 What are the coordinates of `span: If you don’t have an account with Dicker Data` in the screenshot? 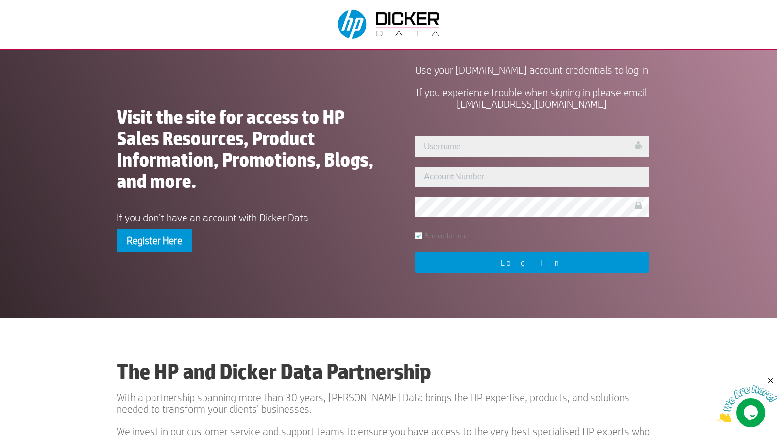 It's located at (212, 217).